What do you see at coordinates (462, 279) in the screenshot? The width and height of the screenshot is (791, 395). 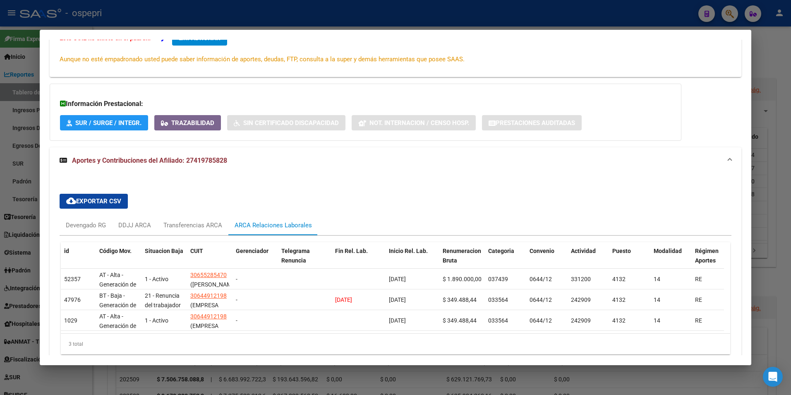 I see `span: $ 1.890.000,00` at bounding box center [462, 279].